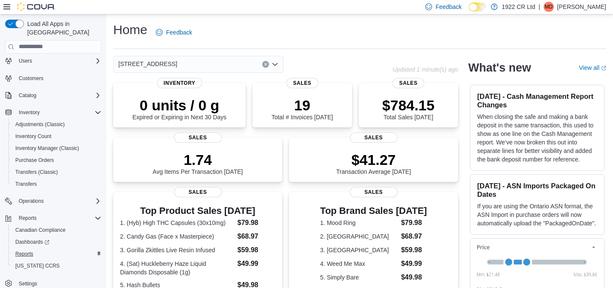 Image resolution: width=613 pixels, height=288 pixels. Describe the element at coordinates (468, 11) in the screenshot. I see `span: Dark Mode` at that location.